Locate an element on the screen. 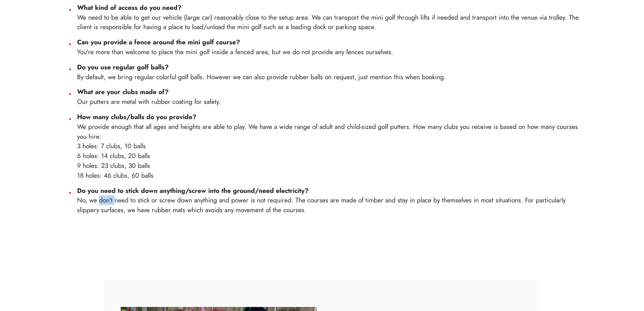  li: By default, we bring regular colorful golf balls. However we can also provide rubber balls on req... is located at coordinates (329, 72).